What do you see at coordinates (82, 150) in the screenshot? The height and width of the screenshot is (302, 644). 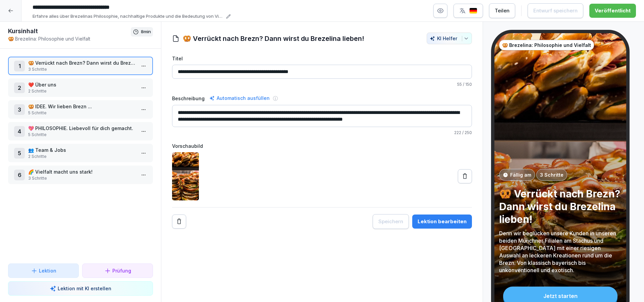 I see `p: 👥 Team & Jobs` at bounding box center [82, 150].